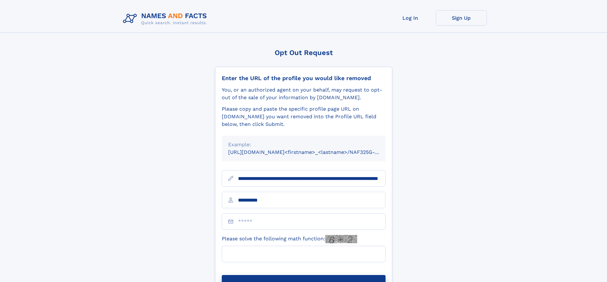 The image size is (607, 282). What do you see at coordinates (166, 19) in the screenshot?
I see `img: Logo Names and Facts` at bounding box center [166, 19].